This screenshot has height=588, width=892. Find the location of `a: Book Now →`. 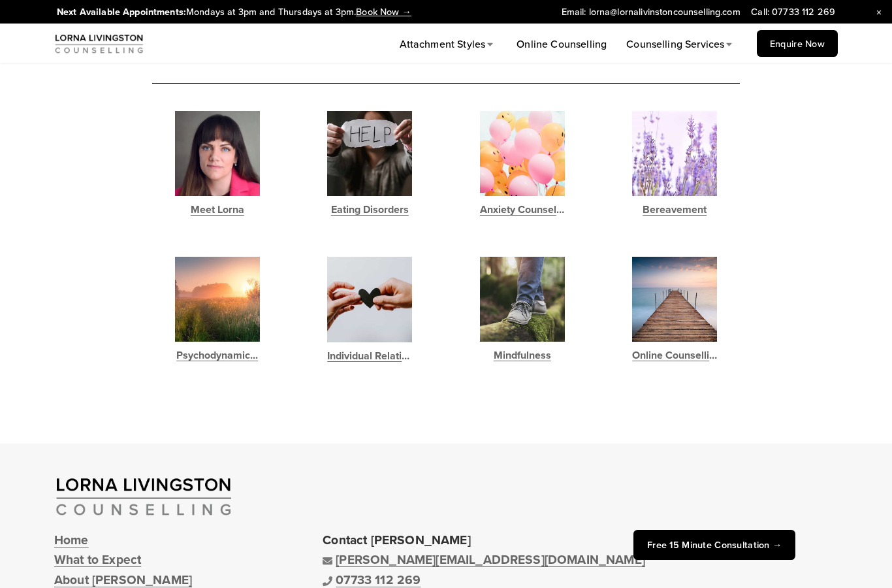

a: Book Now → is located at coordinates (383, 11).